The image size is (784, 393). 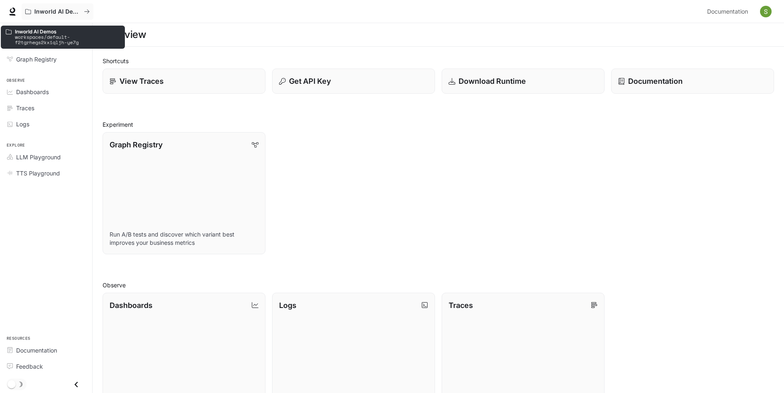 What do you see at coordinates (131, 305) in the screenshot?
I see `p: Dashboards` at bounding box center [131, 305].